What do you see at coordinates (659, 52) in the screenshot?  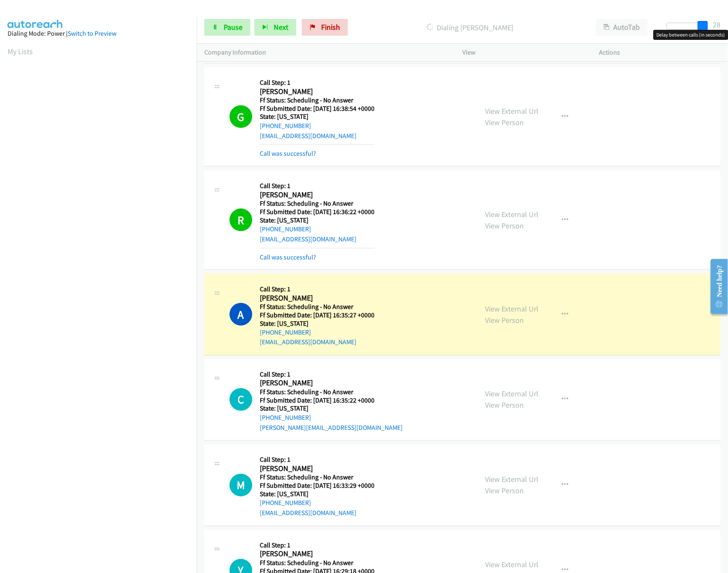 I see `p: Actions` at bounding box center [659, 52].